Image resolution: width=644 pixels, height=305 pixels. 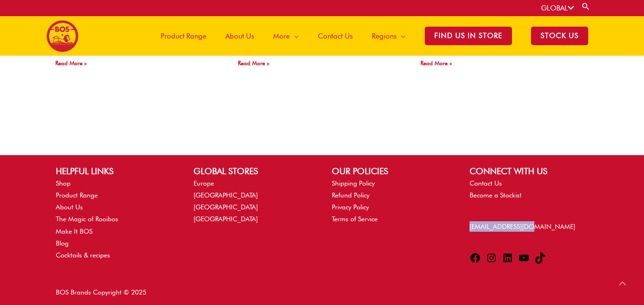 I want to click on a: Read more about 8 Ways Switching to Caffeine-Free Rooibos Tea Can Improve Mental Health, so click(x=254, y=63).